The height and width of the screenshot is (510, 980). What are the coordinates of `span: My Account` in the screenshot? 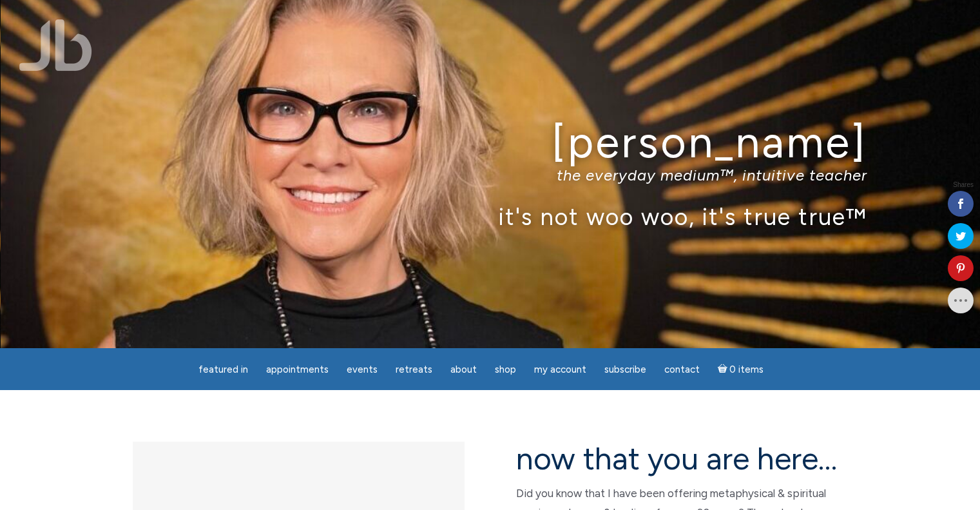 It's located at (560, 369).